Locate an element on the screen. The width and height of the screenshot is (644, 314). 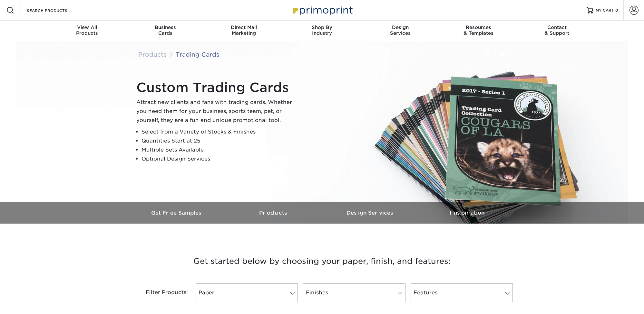
li: Quantities Start at 25 is located at coordinates (220, 141).